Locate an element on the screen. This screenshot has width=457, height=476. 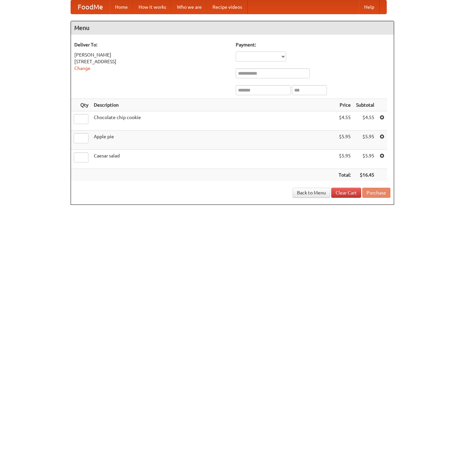
a: Help is located at coordinates (369, 7).